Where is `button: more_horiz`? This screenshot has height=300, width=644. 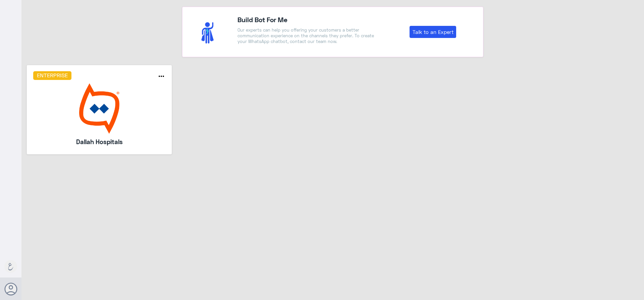 button: more_horiz is located at coordinates (161, 77).